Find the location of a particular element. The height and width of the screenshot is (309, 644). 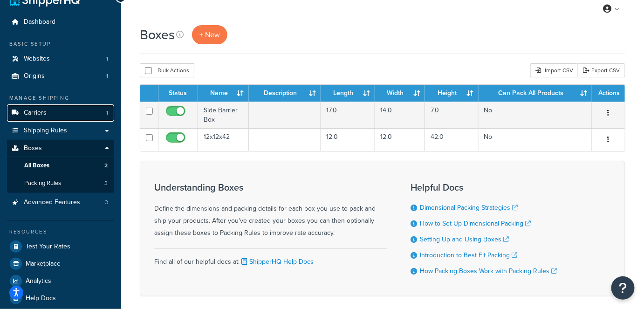

th: Height : activate to sort column ascending is located at coordinates (452, 93).